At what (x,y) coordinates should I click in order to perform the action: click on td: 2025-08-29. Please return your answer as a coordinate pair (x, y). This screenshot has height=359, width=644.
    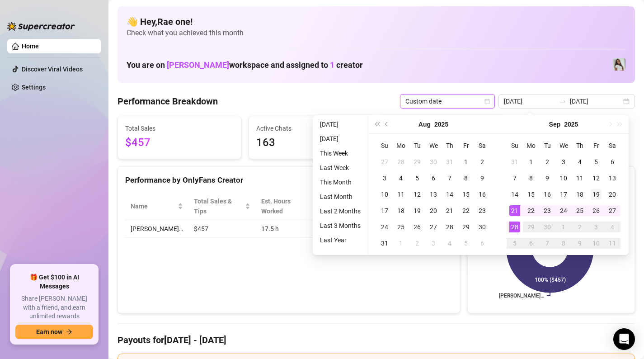
    Looking at the image, I should click on (466, 227).